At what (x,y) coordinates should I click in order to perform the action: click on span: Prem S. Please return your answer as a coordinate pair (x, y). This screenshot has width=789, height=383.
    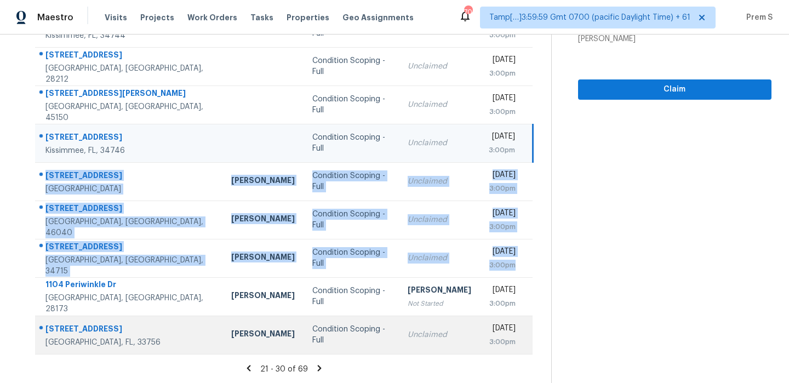
    Looking at the image, I should click on (757, 18).